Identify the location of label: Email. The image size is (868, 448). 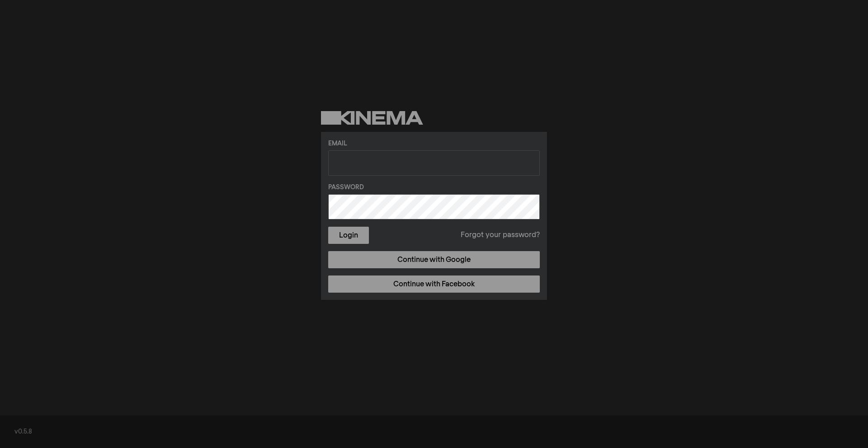
(434, 144).